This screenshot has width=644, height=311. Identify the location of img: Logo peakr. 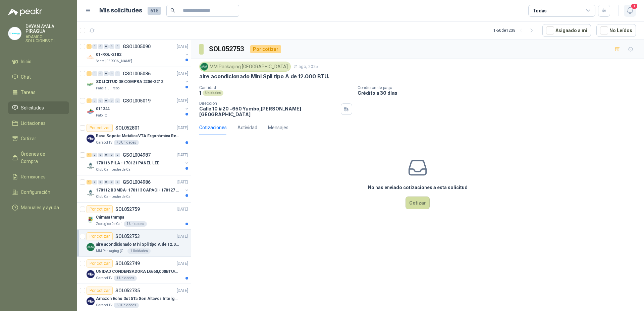
(26, 12).